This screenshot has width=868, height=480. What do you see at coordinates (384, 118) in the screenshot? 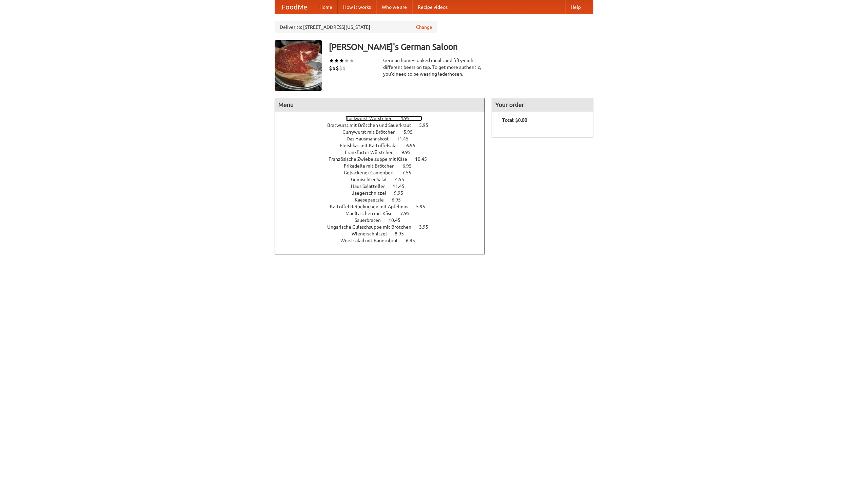
I see `a: Bockwurst Würstchen 4.95` at bounding box center [384, 118].